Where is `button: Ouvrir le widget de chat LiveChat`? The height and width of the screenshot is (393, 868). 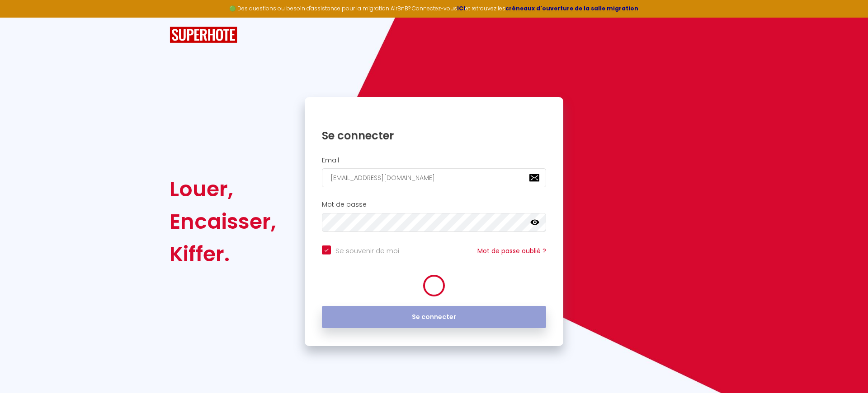 button: Ouvrir le widget de chat LiveChat is located at coordinates (20, 17).